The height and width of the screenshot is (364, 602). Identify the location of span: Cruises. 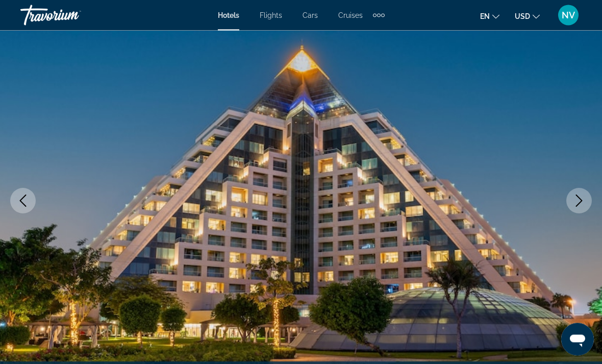
(350, 15).